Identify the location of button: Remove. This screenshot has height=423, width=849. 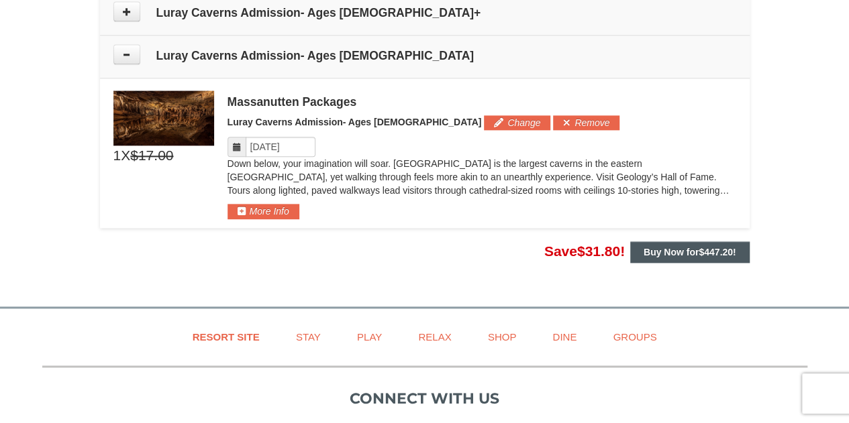
(586, 123).